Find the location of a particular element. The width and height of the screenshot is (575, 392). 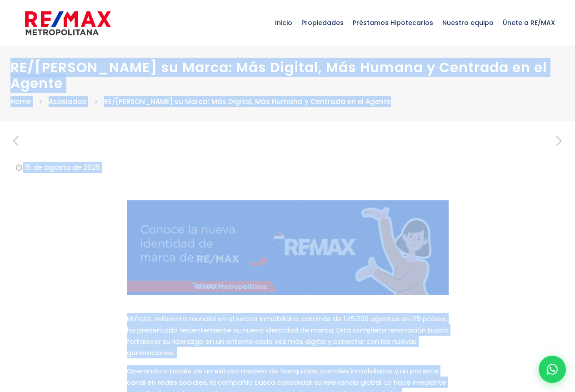

span: Propiedades is located at coordinates (322, 23).